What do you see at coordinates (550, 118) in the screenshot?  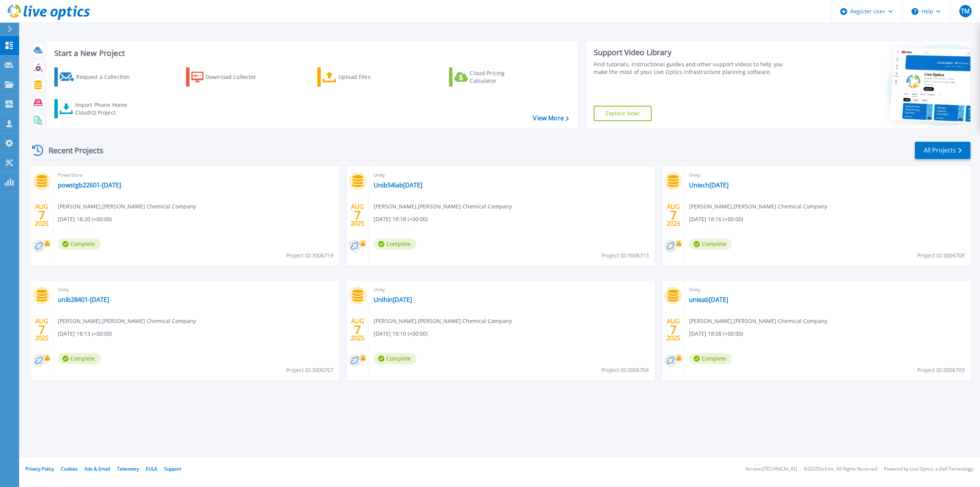 I see `a: View More` at bounding box center [550, 118].